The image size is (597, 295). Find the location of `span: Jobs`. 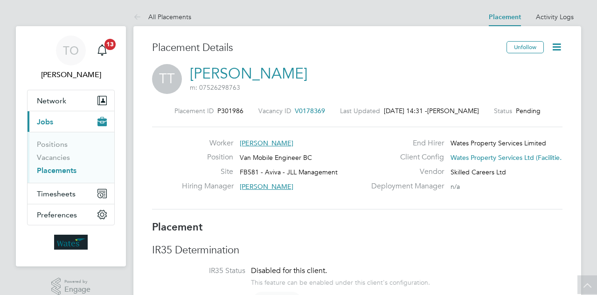

span: Jobs is located at coordinates (45, 121).